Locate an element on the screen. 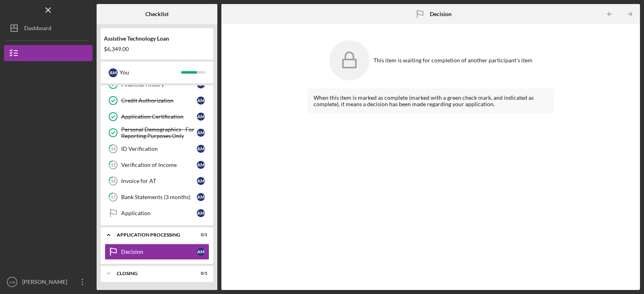 The height and width of the screenshot is (294, 644). a: Dashboard is located at coordinates (48, 28).